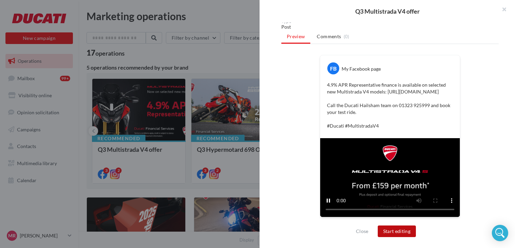 This screenshot has height=248, width=515. Describe the element at coordinates (362, 231) in the screenshot. I see `button: Close` at that location.